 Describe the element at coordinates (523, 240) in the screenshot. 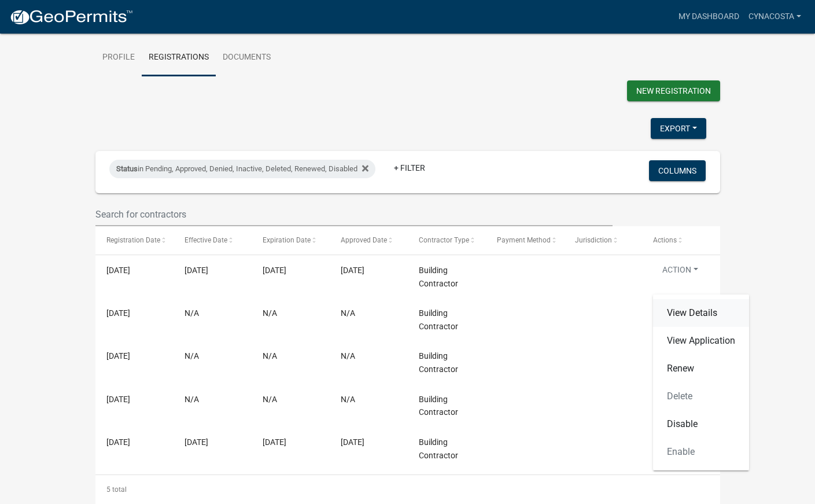

I see `span: Payment Method` at that location.